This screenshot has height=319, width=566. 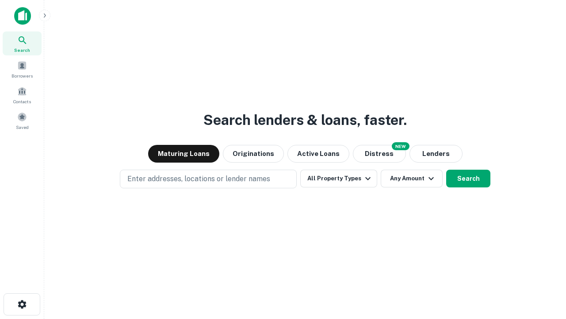 What do you see at coordinates (22, 95) in the screenshot?
I see `a: Contacts` at bounding box center [22, 95].